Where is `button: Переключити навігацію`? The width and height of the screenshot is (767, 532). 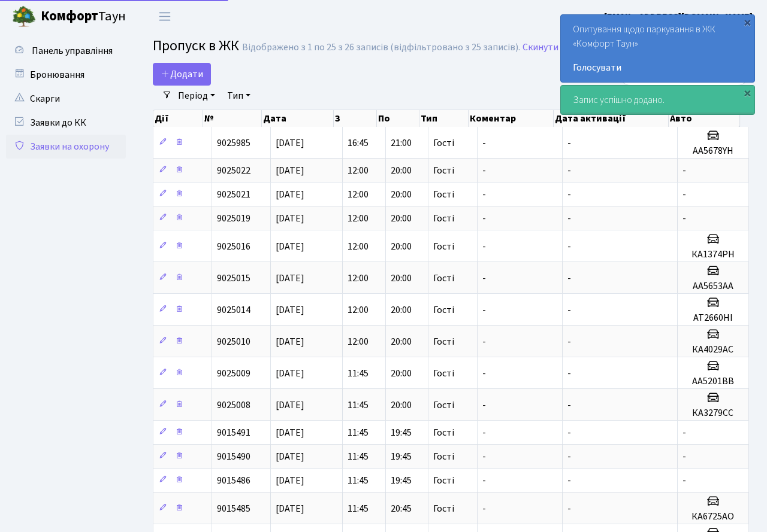 button: Переключити навігацію is located at coordinates (165, 16).